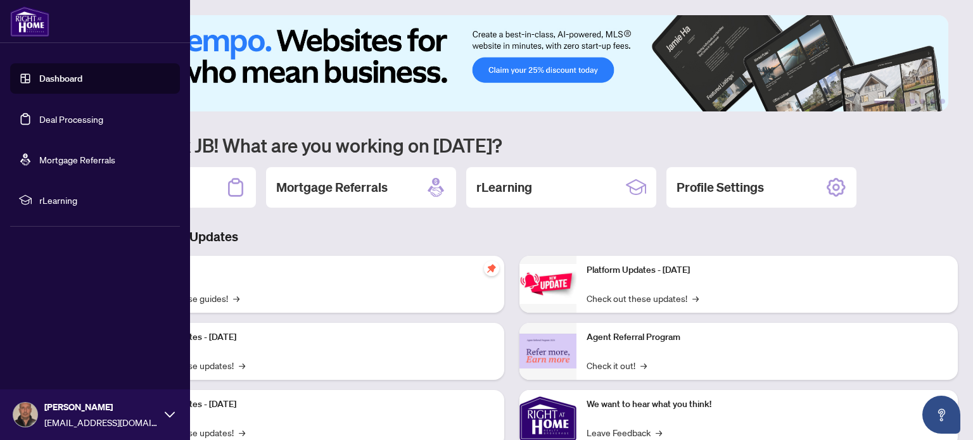  What do you see at coordinates (77, 160) in the screenshot?
I see `a: Mortgage Referrals` at bounding box center [77, 160].